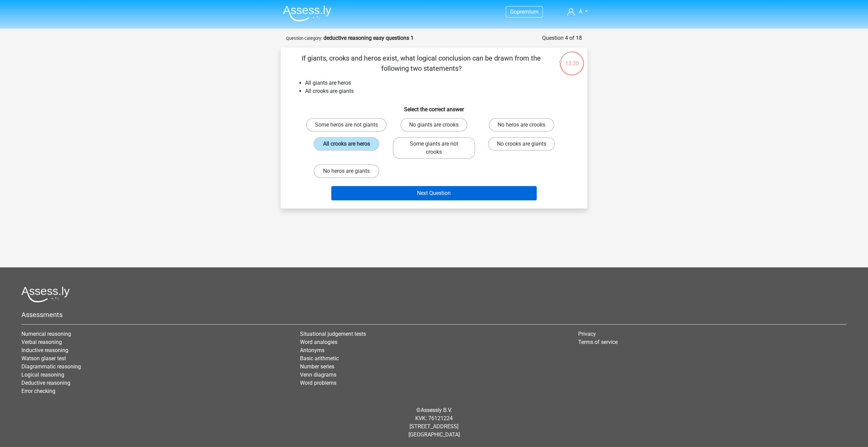 The width and height of the screenshot is (868, 447). What do you see at coordinates (581, 11) in the screenshot?
I see `span: A` at bounding box center [581, 11].